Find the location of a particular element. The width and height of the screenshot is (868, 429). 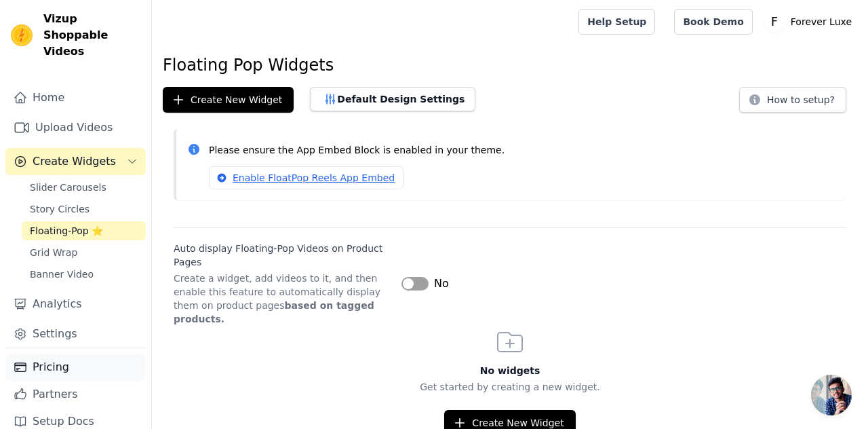

button: No is located at coordinates (425, 283).